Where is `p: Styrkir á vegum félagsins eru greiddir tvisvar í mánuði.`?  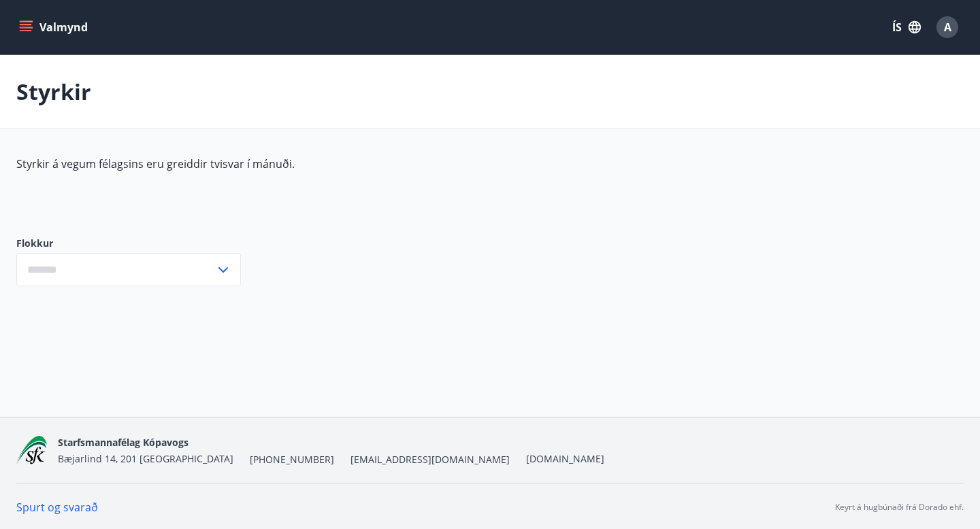
p: Styrkir á vegum félagsins eru greiddir tvisvar í mánuði. is located at coordinates (337, 164).